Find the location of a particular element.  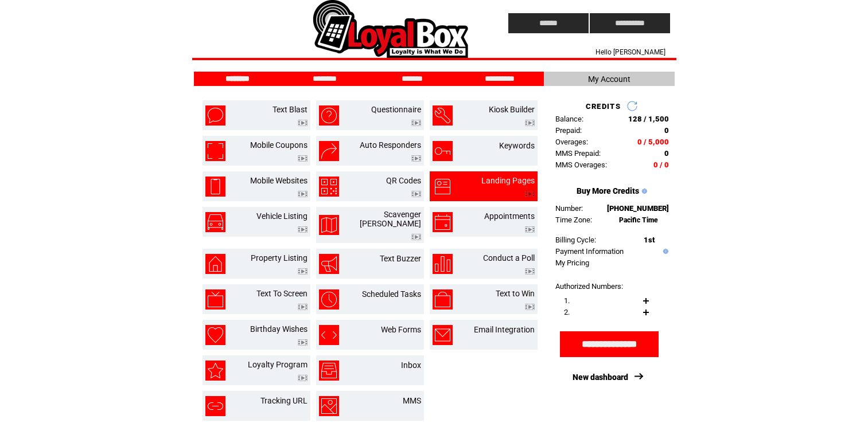

a: My Pricing is located at coordinates (572, 263).